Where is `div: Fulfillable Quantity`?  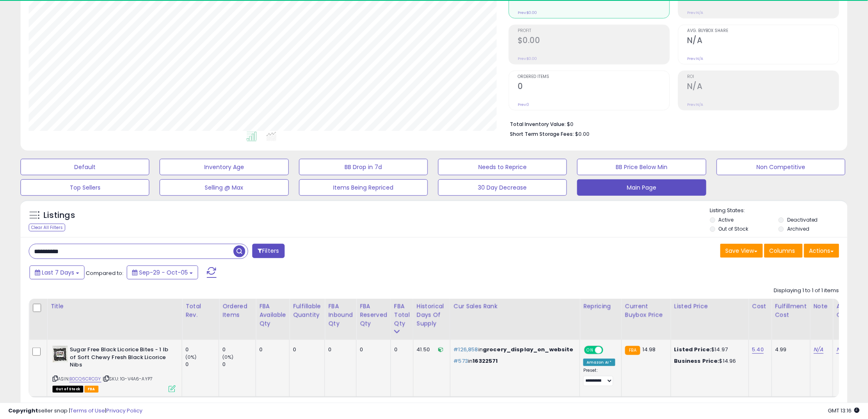 div: Fulfillable Quantity is located at coordinates (307, 311).